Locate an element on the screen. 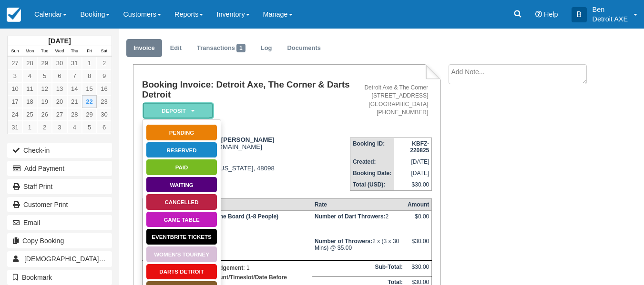 This screenshot has height=285, width=644. div: $30.00 is located at coordinates (418, 245).